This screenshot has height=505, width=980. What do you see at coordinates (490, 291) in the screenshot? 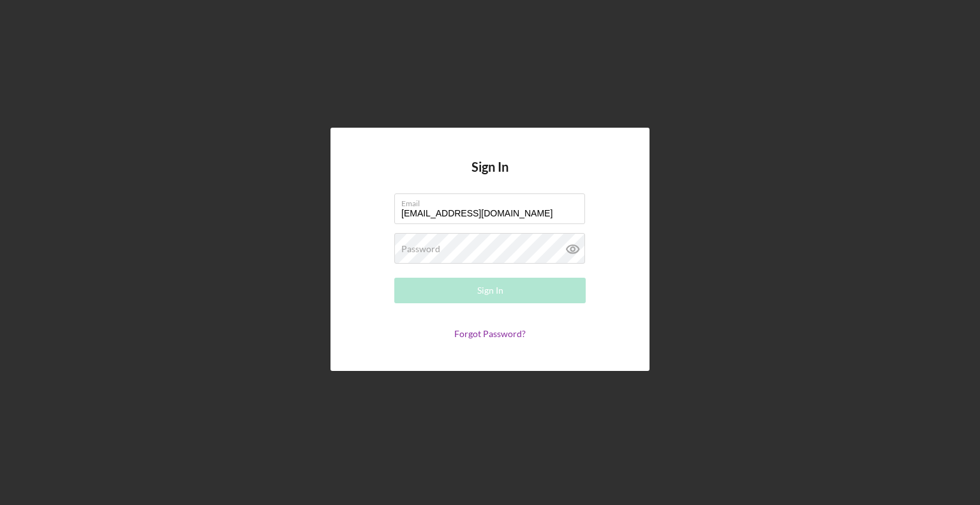
I see `button: Sign In` at bounding box center [490, 291].